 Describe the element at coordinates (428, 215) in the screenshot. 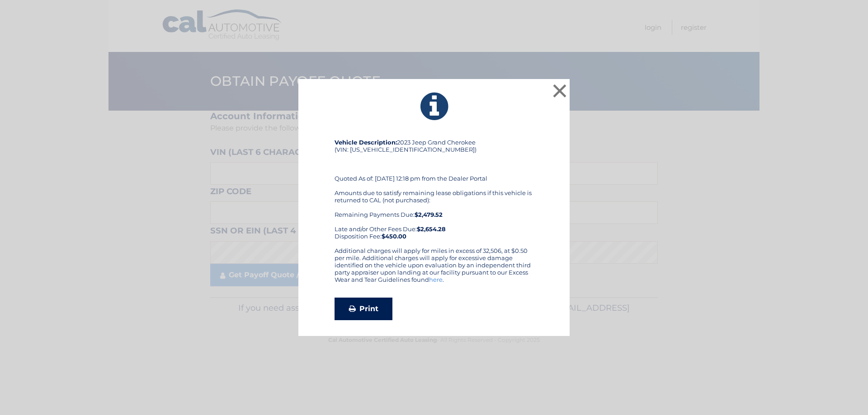

I see `b: $2,479.52` at that location.